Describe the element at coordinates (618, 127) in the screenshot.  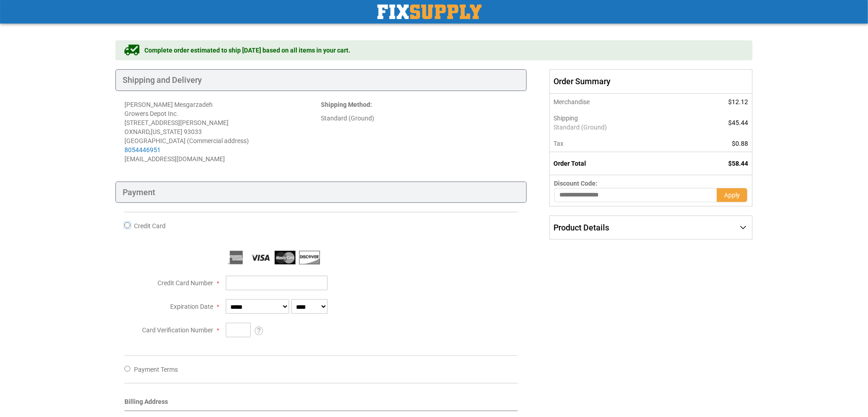
I see `span: Standard (Ground)` at that location.